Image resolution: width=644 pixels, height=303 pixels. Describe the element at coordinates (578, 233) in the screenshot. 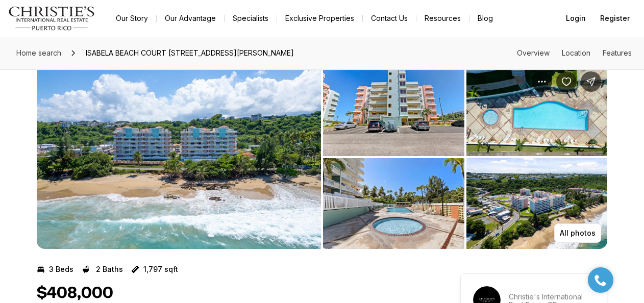

I see `p: All photos` at that location.